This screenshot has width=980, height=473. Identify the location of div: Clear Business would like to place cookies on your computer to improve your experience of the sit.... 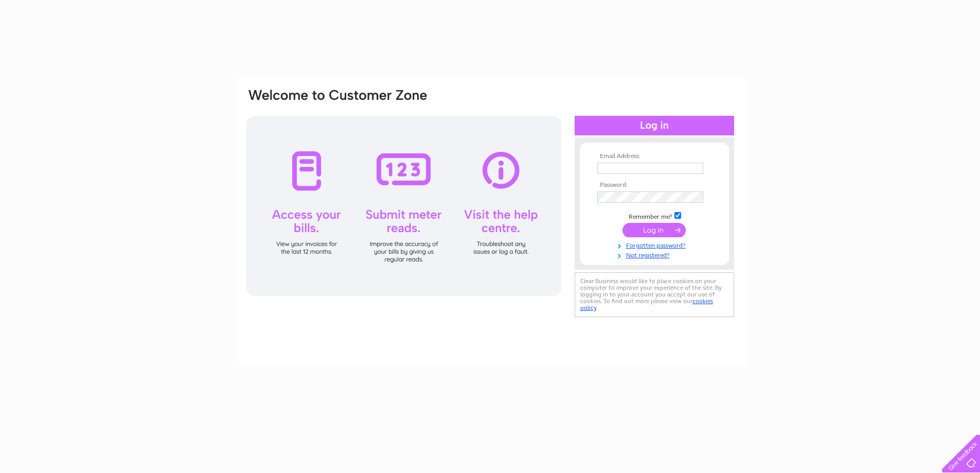
(654, 294).